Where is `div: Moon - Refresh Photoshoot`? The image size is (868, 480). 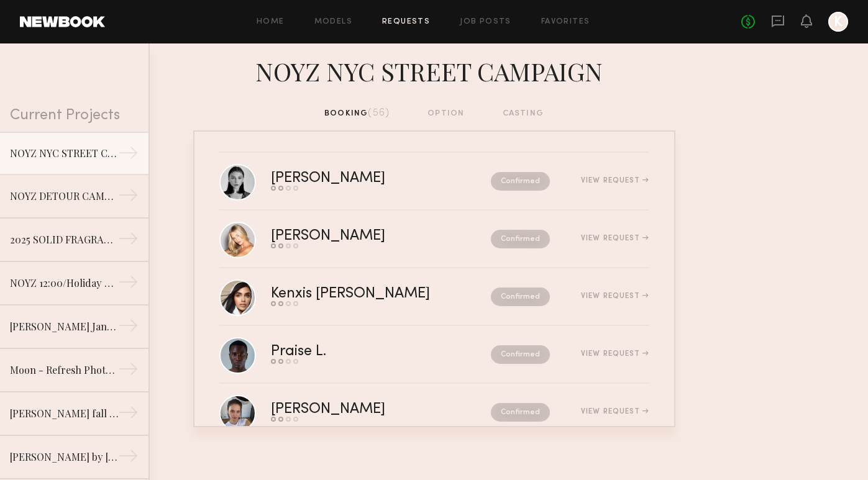 div: Moon - Refresh Photoshoot is located at coordinates (64, 370).